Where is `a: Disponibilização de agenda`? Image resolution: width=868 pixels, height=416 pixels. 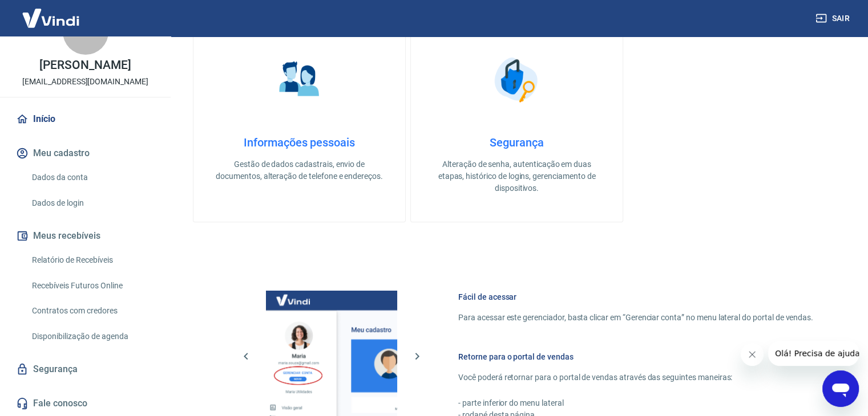
a: Disponibilização de agenda is located at coordinates (91, 337).